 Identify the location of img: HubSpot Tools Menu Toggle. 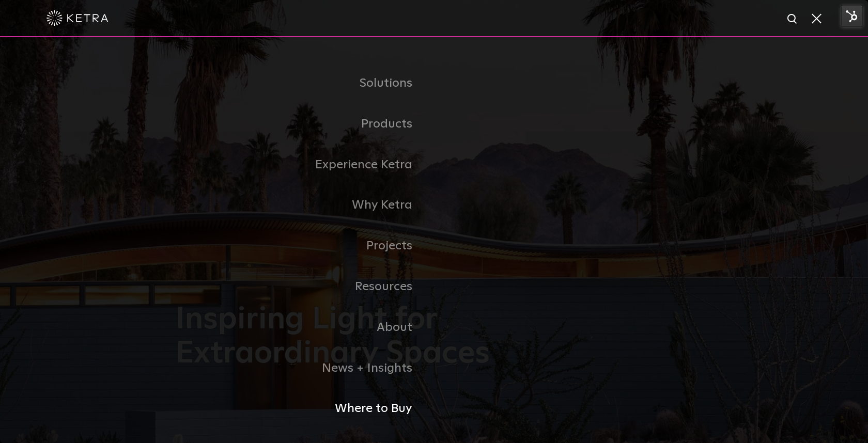
(852, 16).